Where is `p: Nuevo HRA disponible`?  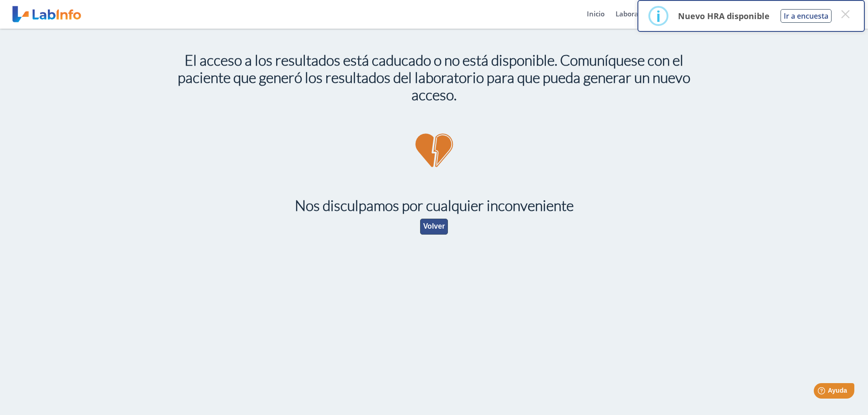 p: Nuevo HRA disponible is located at coordinates (724, 16).